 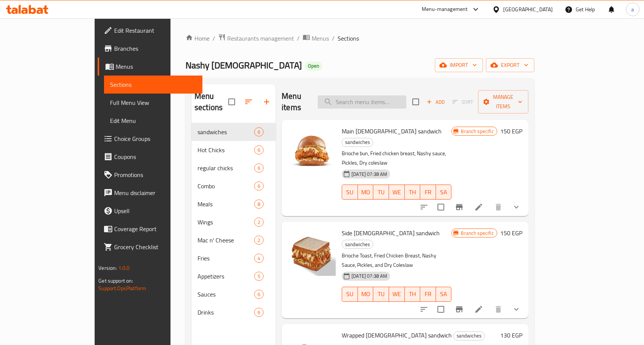 I want to click on div: Appetizers, so click(x=225, y=276).